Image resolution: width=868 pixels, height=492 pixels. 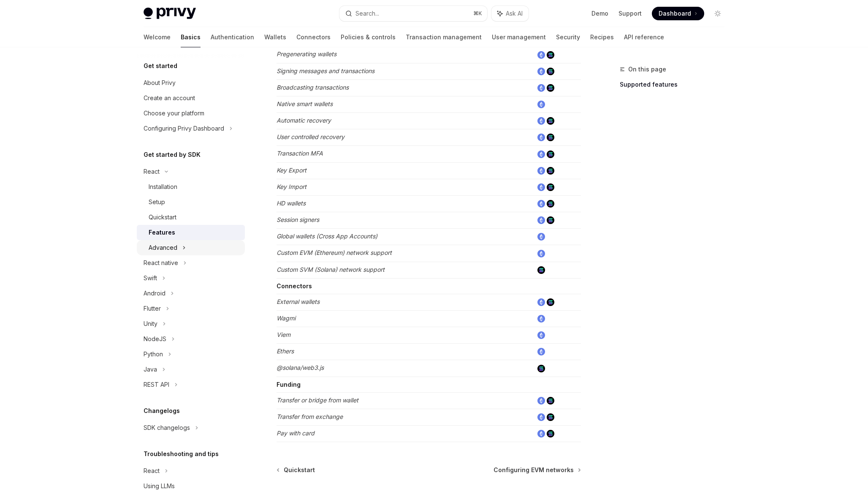 What do you see at coordinates (151, 324) in the screenshot?
I see `div: Unity` at bounding box center [151, 324].